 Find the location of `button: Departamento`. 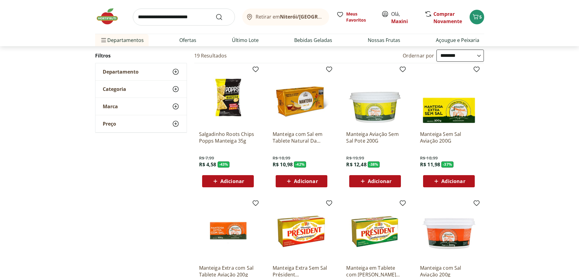

button: Departamento is located at coordinates (141, 72).